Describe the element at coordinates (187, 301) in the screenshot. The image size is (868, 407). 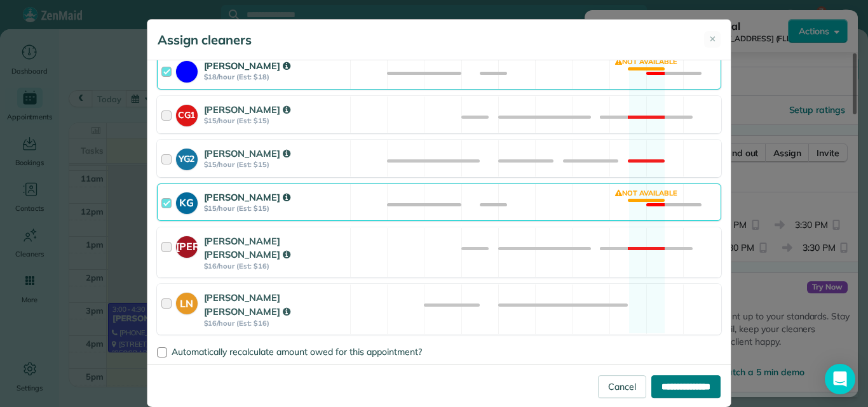
I see `strong: LN` at that location.